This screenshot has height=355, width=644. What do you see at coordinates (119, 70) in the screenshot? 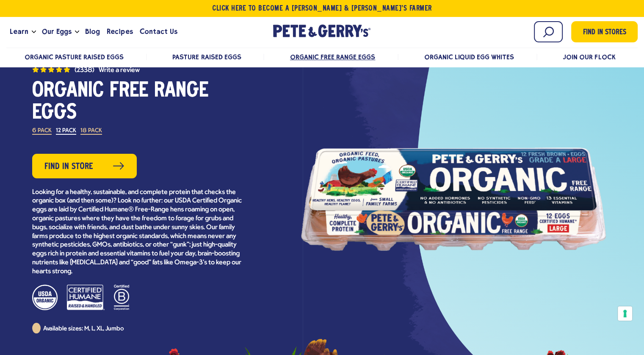
I see `button: Write a Review (opens pop-up)` at bounding box center [119, 70].